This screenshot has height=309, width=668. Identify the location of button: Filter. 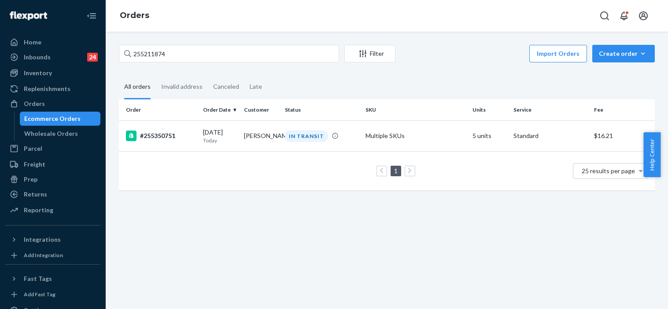
(370, 54).